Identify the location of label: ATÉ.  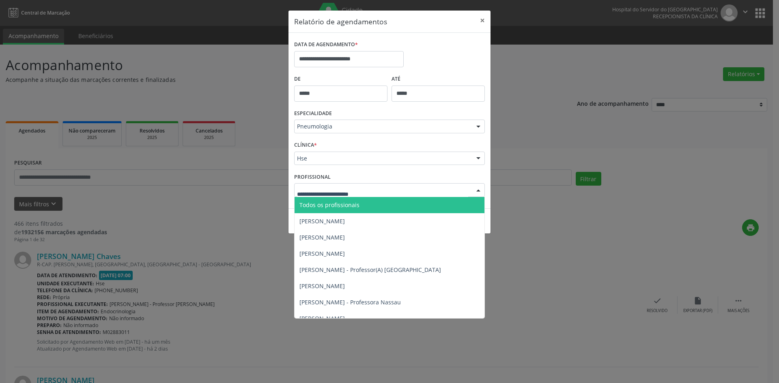
(438, 79).